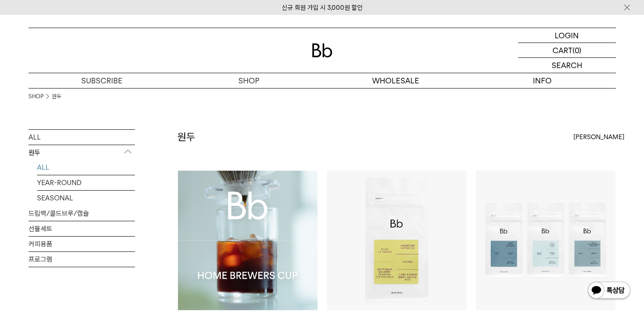 This screenshot has width=644, height=314. I want to click on a: 신규 회원 가입 시 3,000원 할인, so click(322, 8).